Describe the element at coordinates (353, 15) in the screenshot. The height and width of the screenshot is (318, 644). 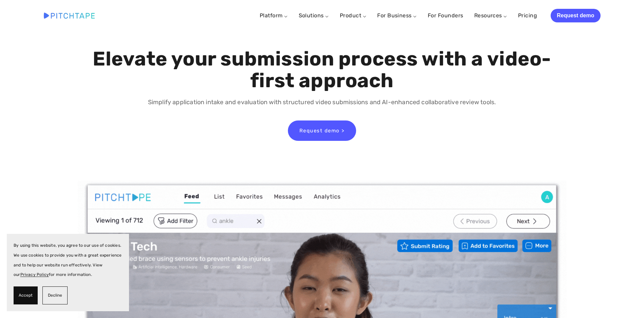
I see `a: Product ⌵` at that location.